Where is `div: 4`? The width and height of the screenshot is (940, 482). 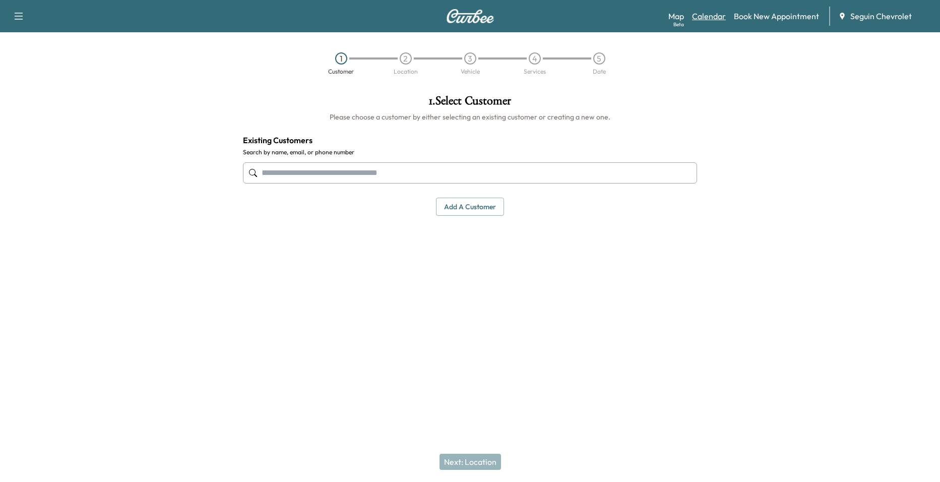 div: 4 is located at coordinates (535, 58).